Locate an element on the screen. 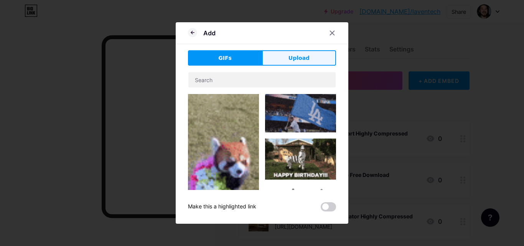  button: Upload is located at coordinates (299, 58).